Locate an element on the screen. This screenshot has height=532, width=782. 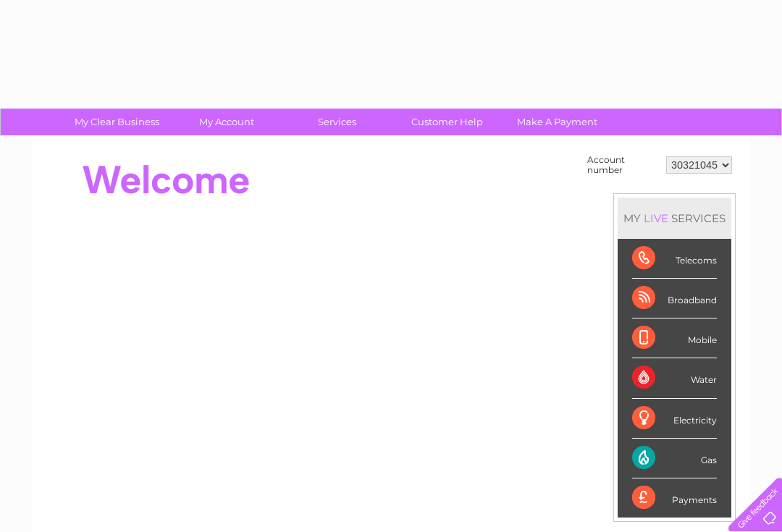
td: Account number is located at coordinates (623, 165).